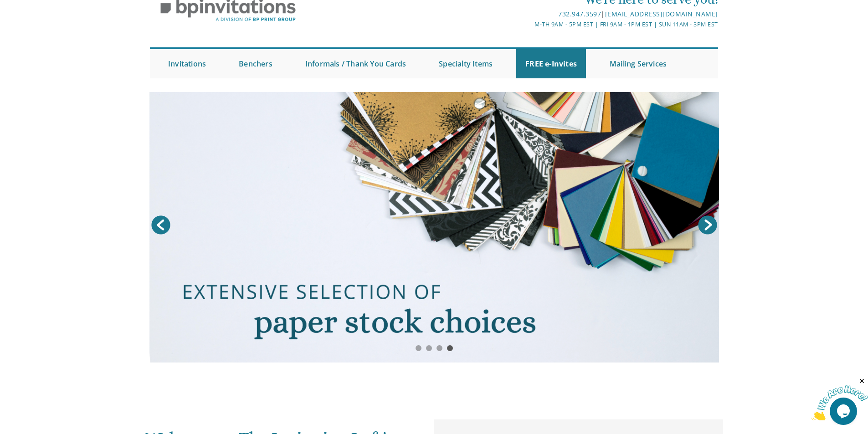 The width and height of the screenshot is (868, 434). I want to click on a: FREE e-Invites, so click(551, 64).